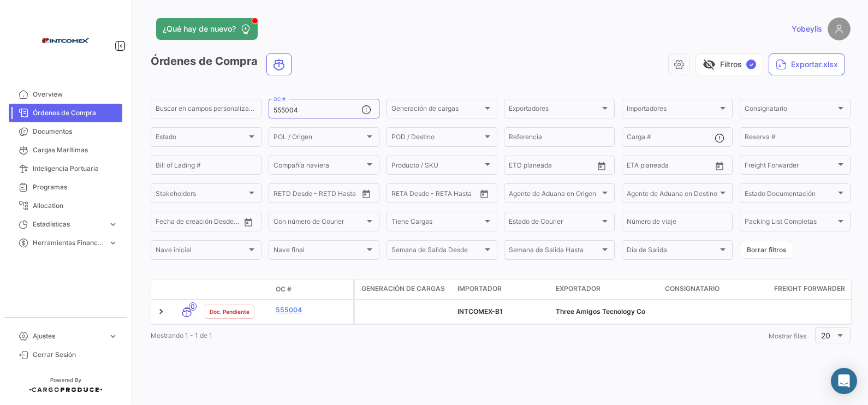  I want to click on span: Compañía naviera, so click(318, 167).